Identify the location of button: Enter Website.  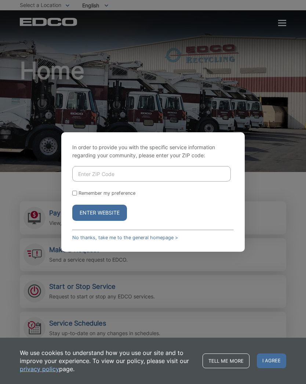
(99, 212).